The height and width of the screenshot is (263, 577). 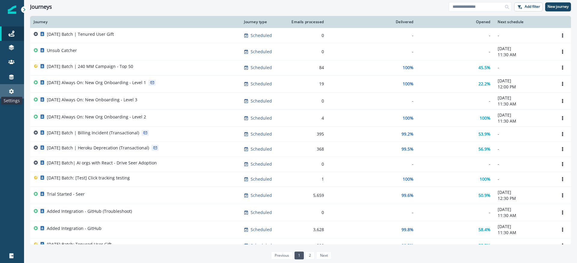 What do you see at coordinates (307, 195) in the screenshot?
I see `div: 5,659` at bounding box center [307, 195].